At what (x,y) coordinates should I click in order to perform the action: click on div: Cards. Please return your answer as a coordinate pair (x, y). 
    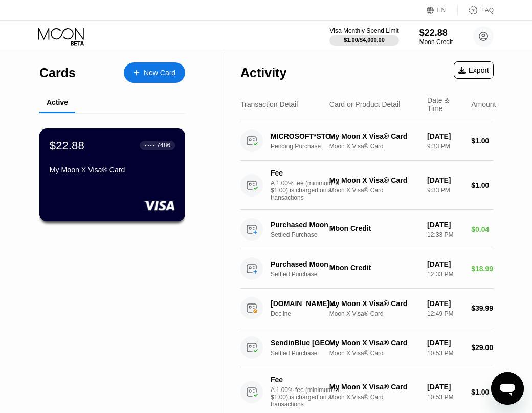
    Looking at the image, I should click on (57, 73).